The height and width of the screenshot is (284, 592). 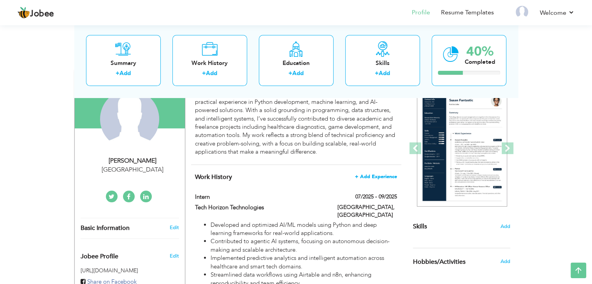 What do you see at coordinates (480, 51) in the screenshot?
I see `div: 40%` at bounding box center [480, 51].